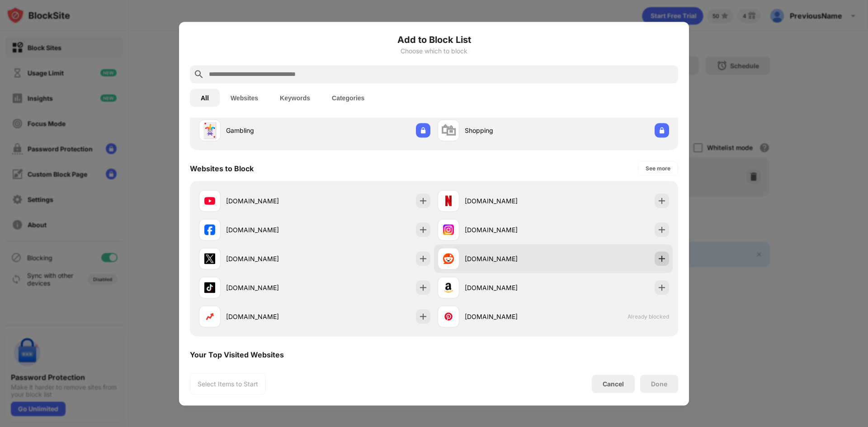 This screenshot has height=427, width=868. What do you see at coordinates (648, 317) in the screenshot?
I see `span: Already blocked` at bounding box center [648, 317].